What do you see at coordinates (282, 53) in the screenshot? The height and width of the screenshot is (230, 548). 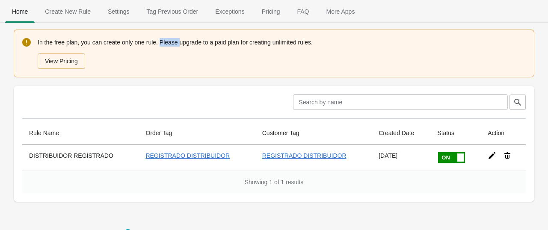 I see `div: In the free plan, you can create only one rule. Please upgrade to a paid plan for creating unlimi...` at bounding box center [282, 53].